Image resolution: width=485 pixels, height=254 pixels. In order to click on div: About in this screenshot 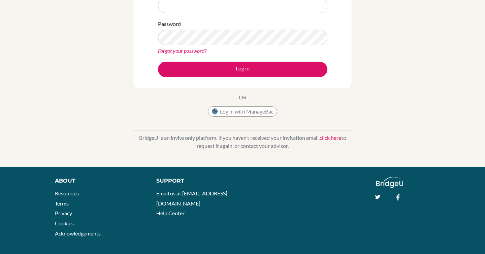, I will do `click(98, 181)`.